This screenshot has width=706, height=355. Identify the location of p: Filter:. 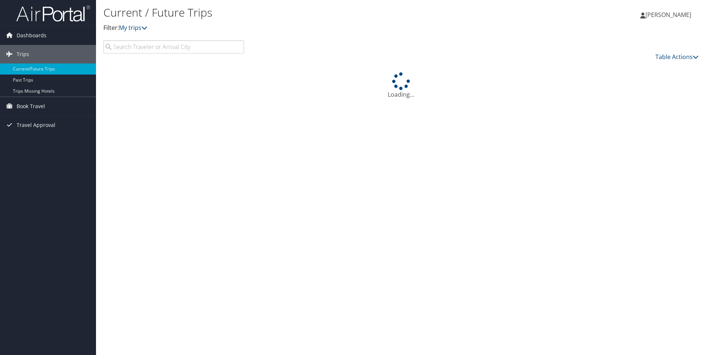
(301, 28).